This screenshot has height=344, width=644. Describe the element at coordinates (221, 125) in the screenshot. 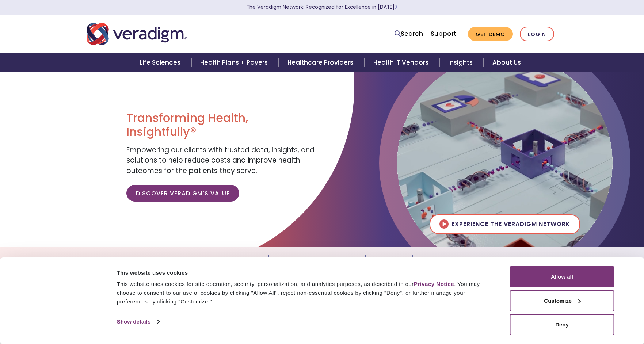

I see `h1: Transforming Health, Insightfully®` at that location.